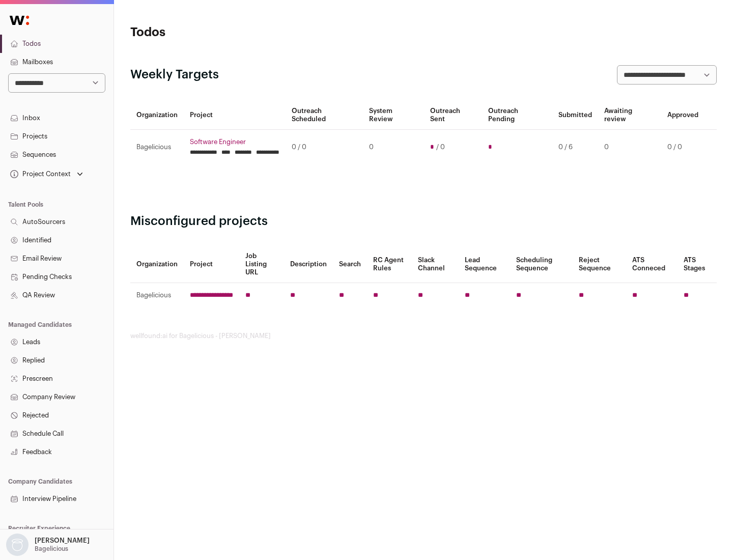  What do you see at coordinates (440, 147) in the screenshot?
I see `span: / 0` at bounding box center [440, 147].